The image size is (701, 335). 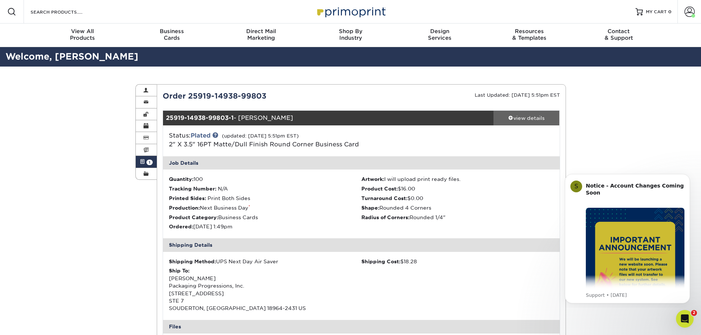 What do you see at coordinates (192, 261) in the screenshot?
I see `strong: Shipping Method:` at bounding box center [192, 261].